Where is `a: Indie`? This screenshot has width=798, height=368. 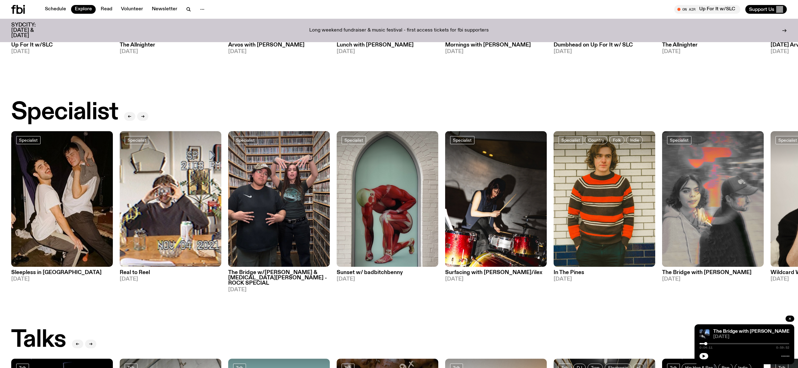
a: Indie is located at coordinates (634, 140).